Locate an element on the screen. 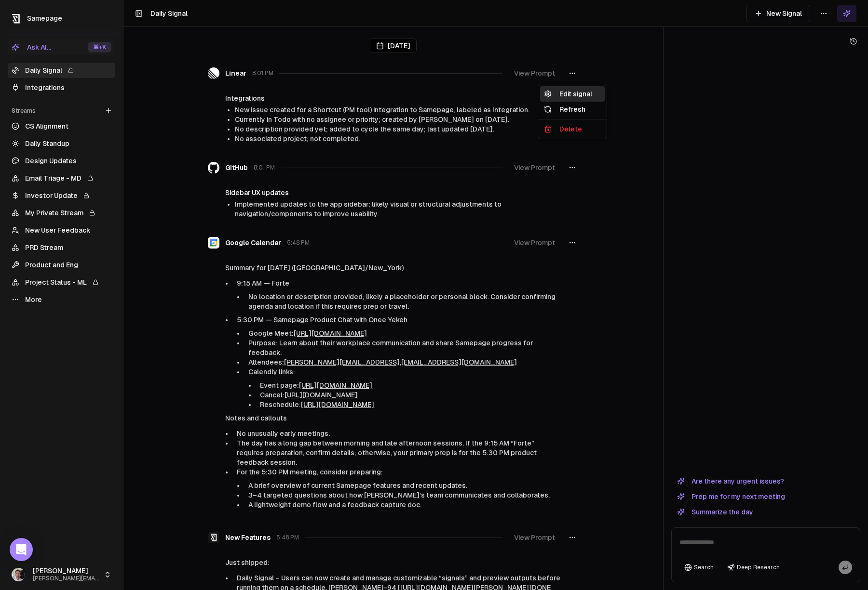 The height and width of the screenshot is (590, 868). button: Ask AI...⌘+K is located at coordinates (61, 47).